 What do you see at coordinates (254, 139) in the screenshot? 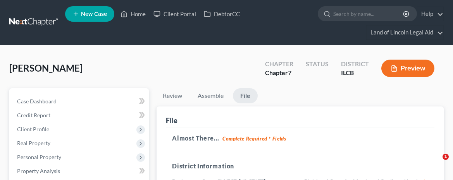
I see `strong: Complete Required * Fields` at bounding box center [254, 139].